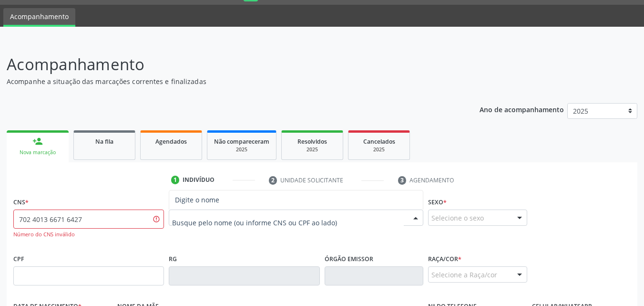 The height and width of the screenshot is (306, 644). Describe the element at coordinates (313, 141) in the screenshot. I see `span: Resolvidos` at that location.